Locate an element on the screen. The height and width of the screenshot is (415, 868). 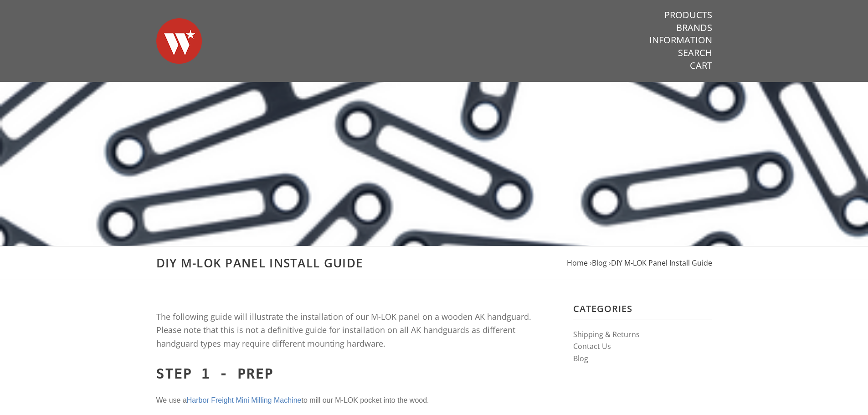
a: Cart is located at coordinates (700, 65).